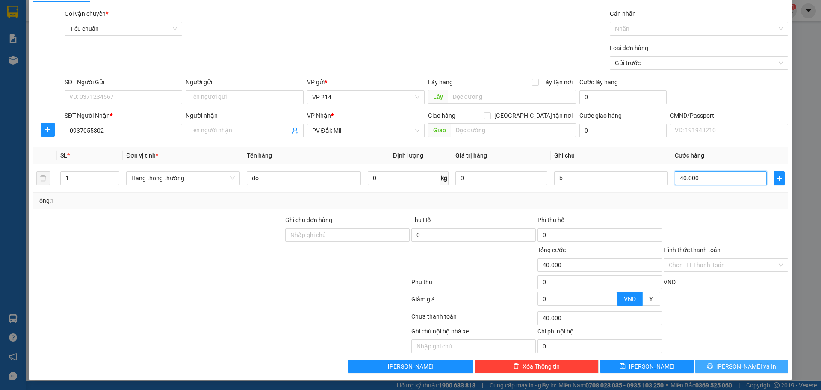 The height and width of the screenshot is (390, 821). I want to click on div: Chưa thanh toán, so click(474, 319).